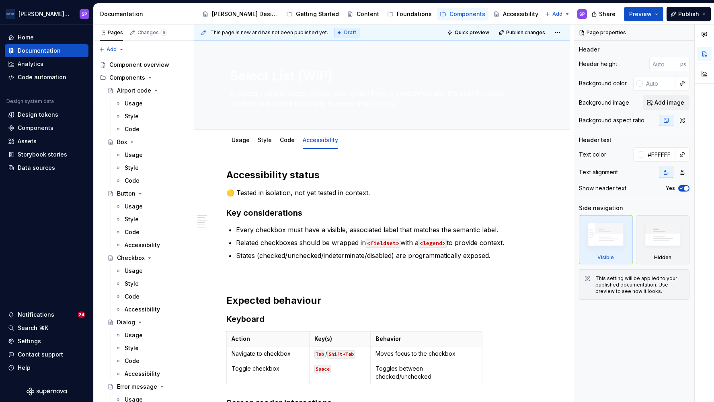 Image resolution: width=714 pixels, height=402 pixels. I want to click on a: Checkbox, so click(147, 258).